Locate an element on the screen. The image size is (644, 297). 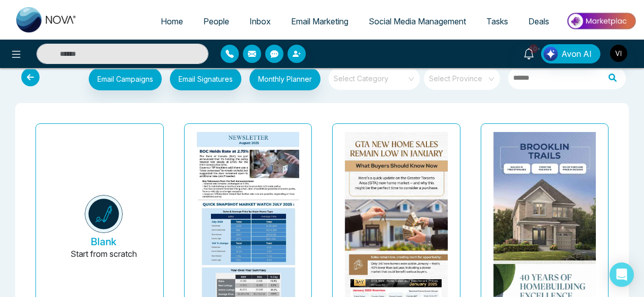
span: Home is located at coordinates (172, 21).